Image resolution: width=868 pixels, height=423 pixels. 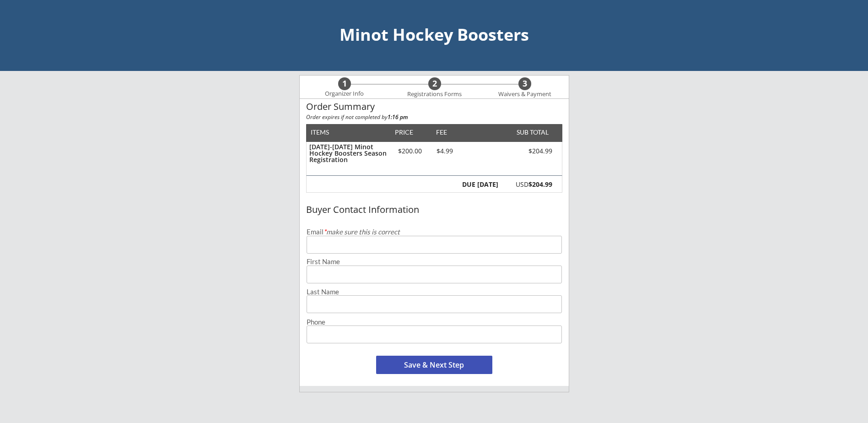 I want to click on div: Order expires if not completed by, so click(x=434, y=117).